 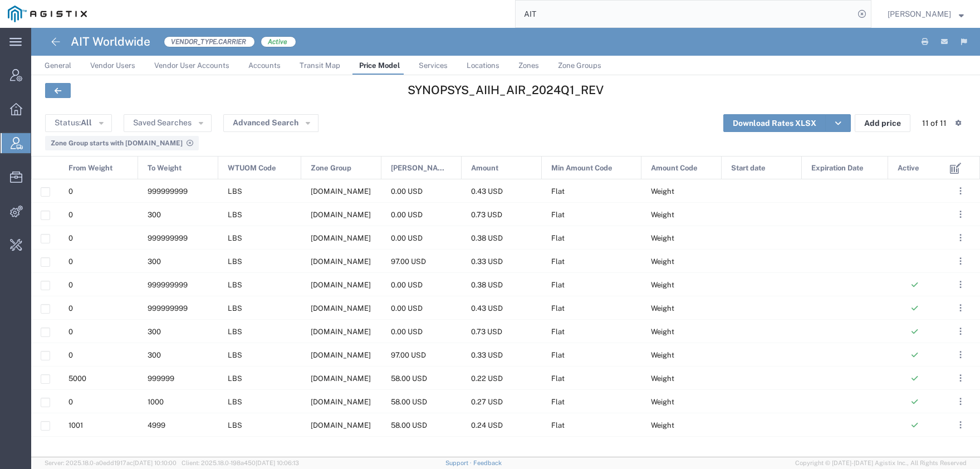 What do you see at coordinates (484, 169) in the screenshot?
I see `span: Amount` at bounding box center [484, 169].